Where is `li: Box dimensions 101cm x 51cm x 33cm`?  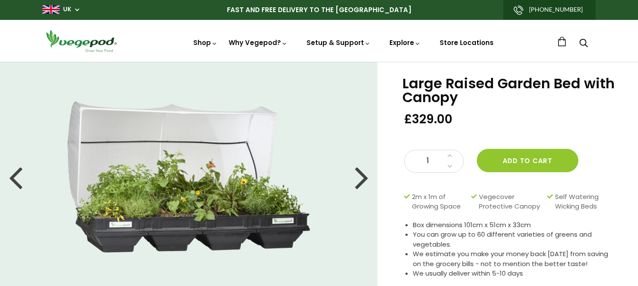 li: Box dimensions 101cm x 51cm x 33cm is located at coordinates (515, 225).